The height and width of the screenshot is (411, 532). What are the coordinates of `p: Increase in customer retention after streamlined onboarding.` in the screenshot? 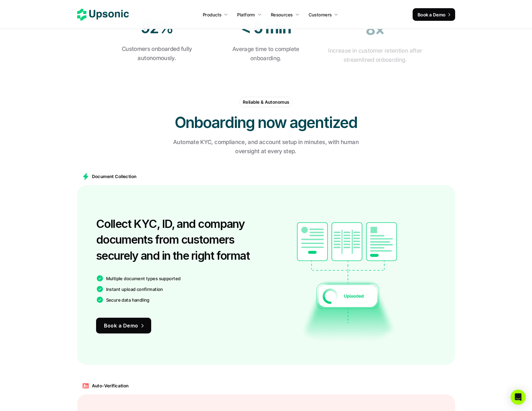 It's located at (375, 56).